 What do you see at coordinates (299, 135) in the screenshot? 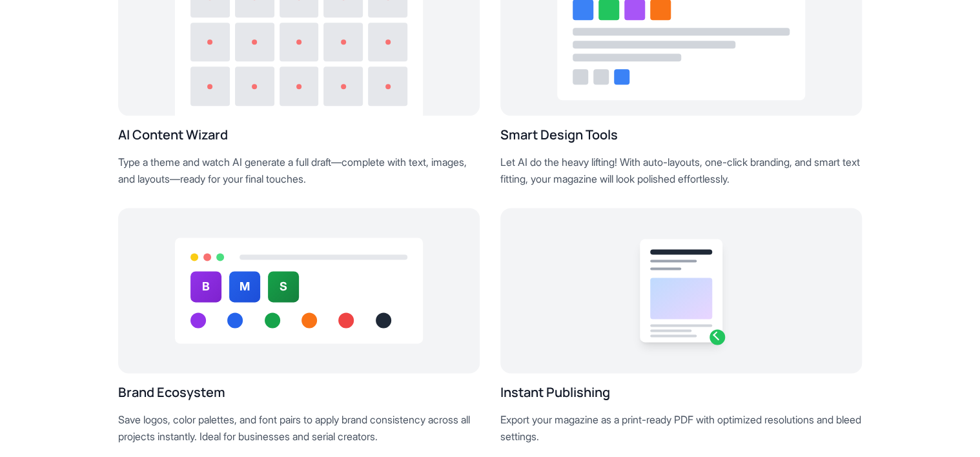
I see `h3: AI Content Wizard` at bounding box center [299, 135].